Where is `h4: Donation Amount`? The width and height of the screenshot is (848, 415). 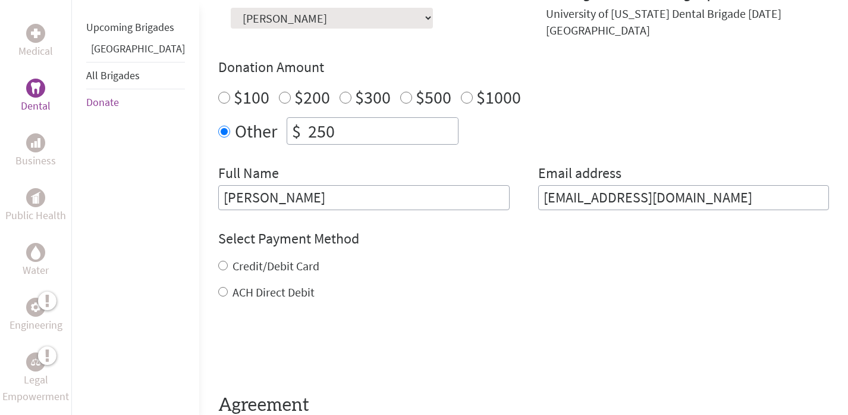
h4: Donation Amount is located at coordinates (523, 67).